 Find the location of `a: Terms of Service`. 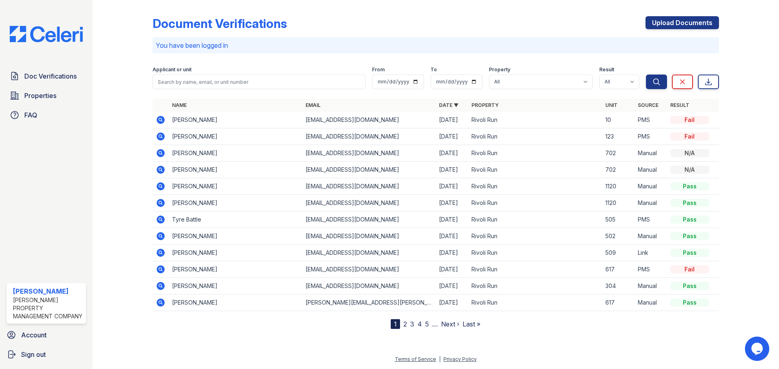

a: Terms of Service is located at coordinates (415, 359).